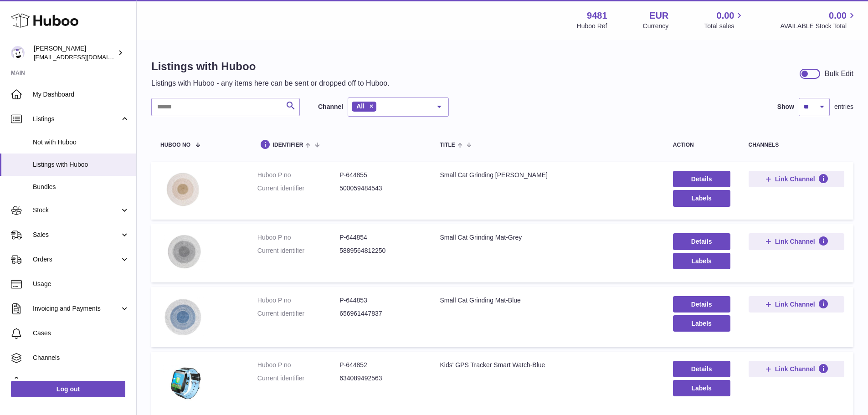 The height and width of the screenshot is (415, 868). Describe the element at coordinates (838, 74) in the screenshot. I see `div: Bulk Edit` at that location.